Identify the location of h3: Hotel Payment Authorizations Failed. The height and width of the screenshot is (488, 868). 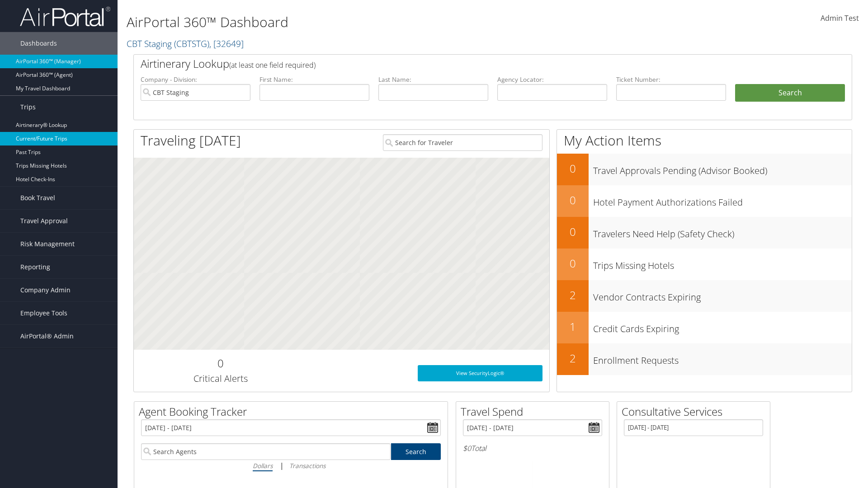
(723, 200).